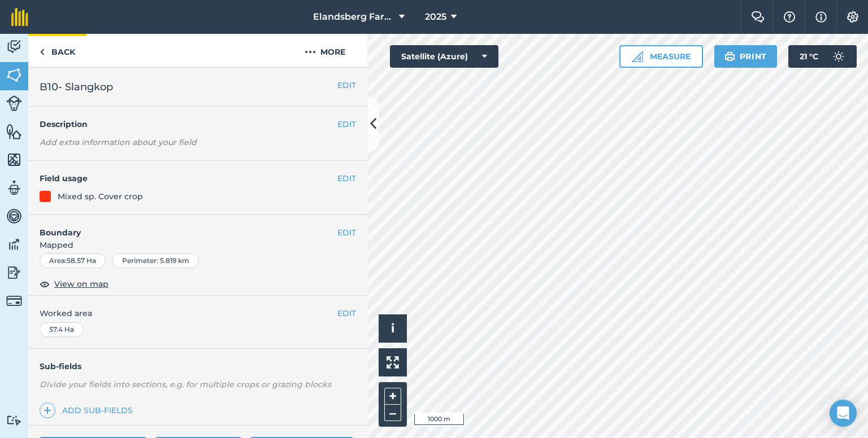 Image resolution: width=868 pixels, height=438 pixels. I want to click on button: Measure, so click(661, 56).